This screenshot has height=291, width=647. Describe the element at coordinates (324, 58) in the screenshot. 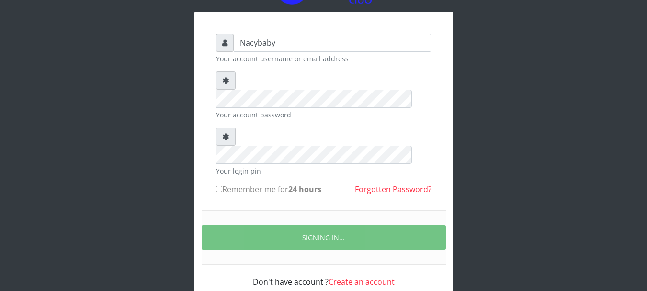

I see `small: Your account username or email address` at that location.